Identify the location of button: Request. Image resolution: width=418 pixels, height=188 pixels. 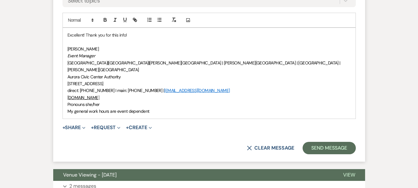
(105, 127).